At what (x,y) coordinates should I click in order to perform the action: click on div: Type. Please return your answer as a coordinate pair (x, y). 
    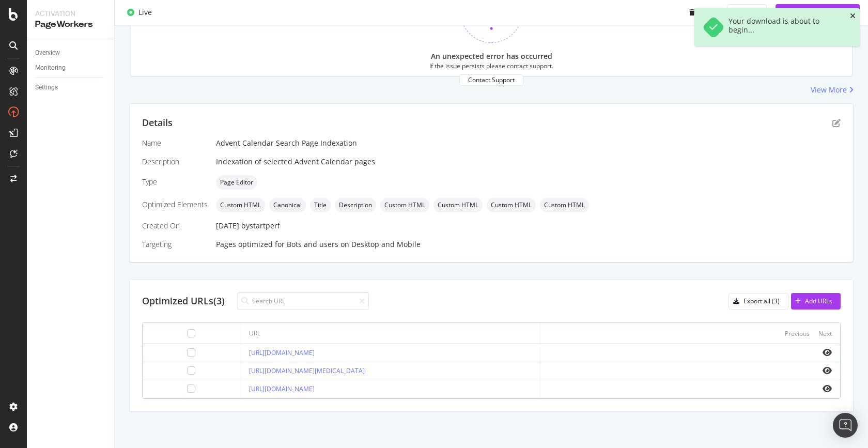
    Looking at the image, I should click on (174, 182).